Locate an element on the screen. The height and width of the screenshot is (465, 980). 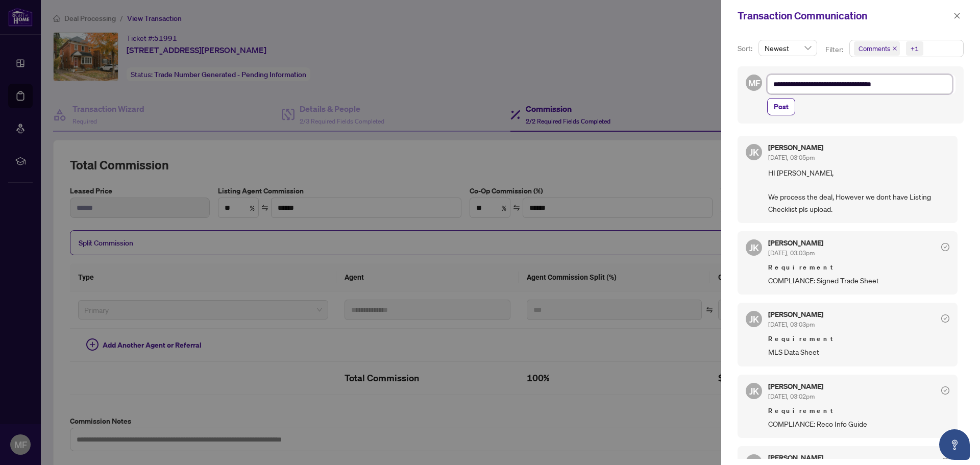
span: COMPLIANCE: Reco Info Guide is located at coordinates (859, 423).